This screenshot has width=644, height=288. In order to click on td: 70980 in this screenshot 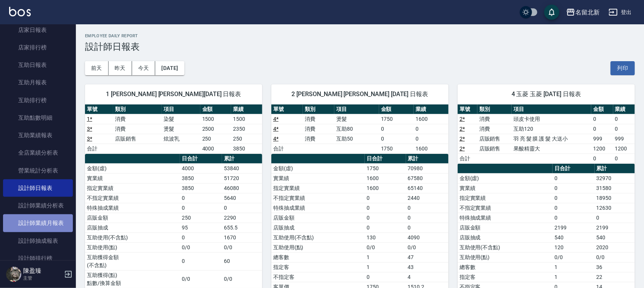, I will do `click(428, 169)`.